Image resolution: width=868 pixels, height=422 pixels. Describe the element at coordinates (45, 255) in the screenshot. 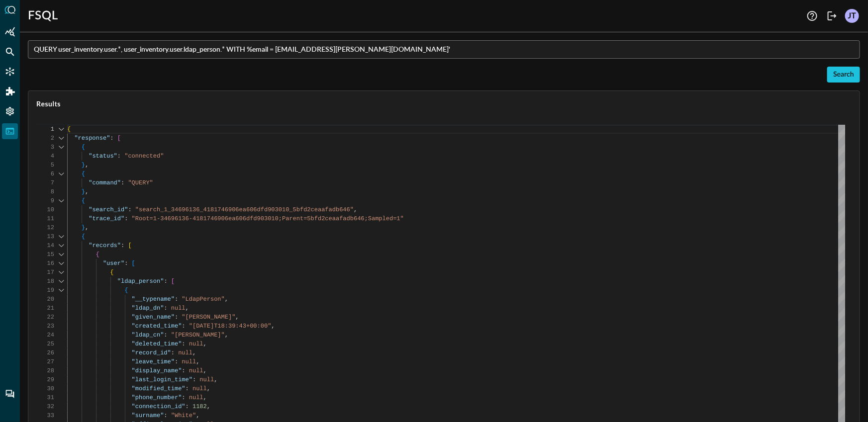

I see `div: 15` at that location.